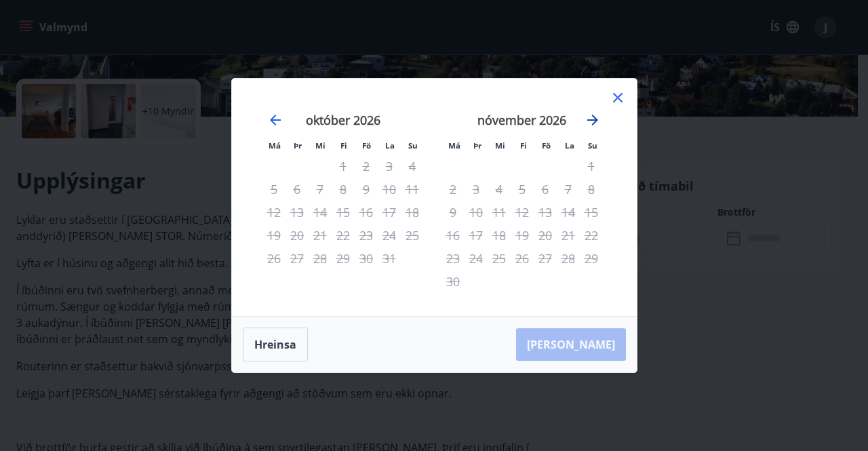  Describe the element at coordinates (453, 212) in the screenshot. I see `td: Not available. mánudagur, 9. nóvember 2026` at that location.